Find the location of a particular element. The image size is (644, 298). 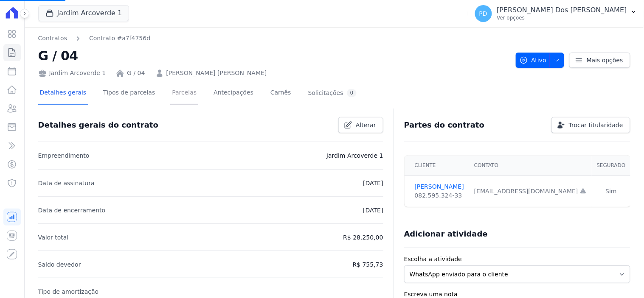

th: Cliente is located at coordinates (437, 166).